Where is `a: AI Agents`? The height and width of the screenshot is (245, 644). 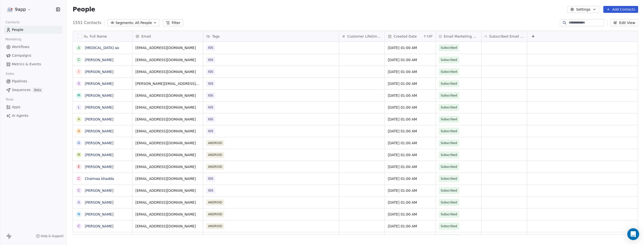
a: AI Agents is located at coordinates (33, 116).